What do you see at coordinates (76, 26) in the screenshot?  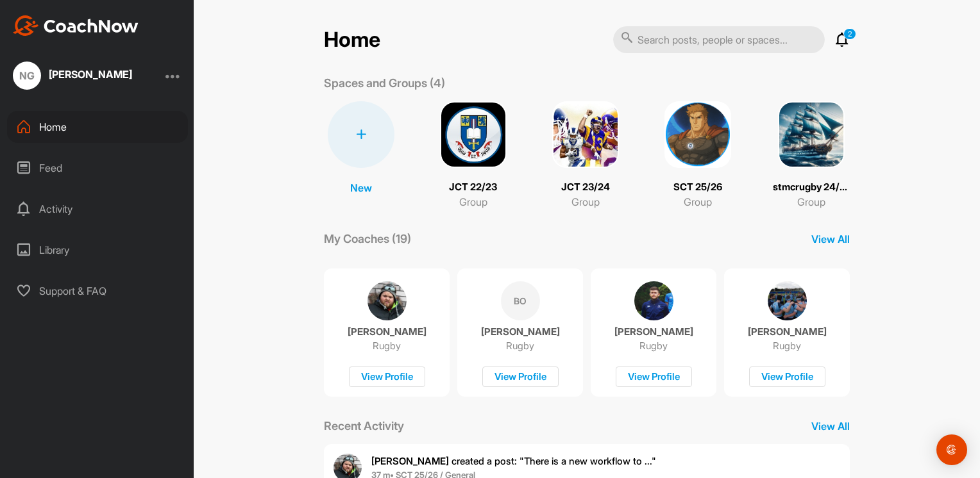 I see `img: CoachNow` at bounding box center [76, 26].